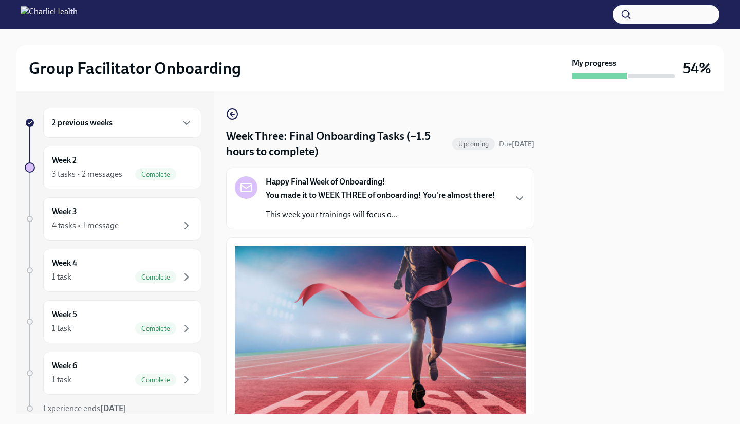  Describe the element at coordinates (113, 219) in the screenshot. I see `a: Week 34 tasks • 1 message` at that location.